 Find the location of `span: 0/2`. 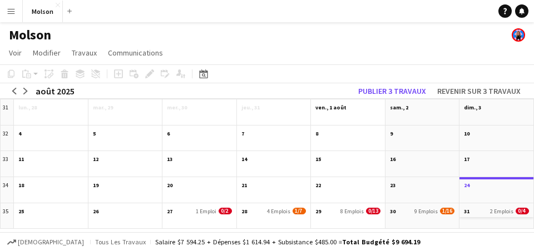

span: 0/2 is located at coordinates (225, 211).